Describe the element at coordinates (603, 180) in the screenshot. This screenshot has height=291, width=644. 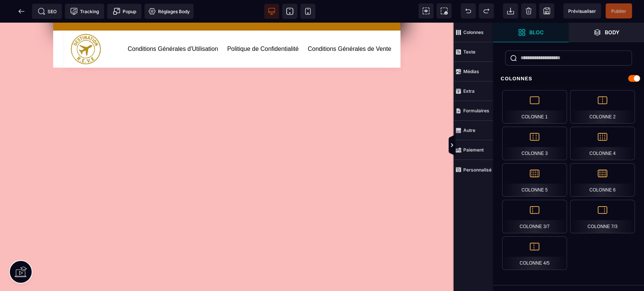
I see `div: Colonne 6` at that location.